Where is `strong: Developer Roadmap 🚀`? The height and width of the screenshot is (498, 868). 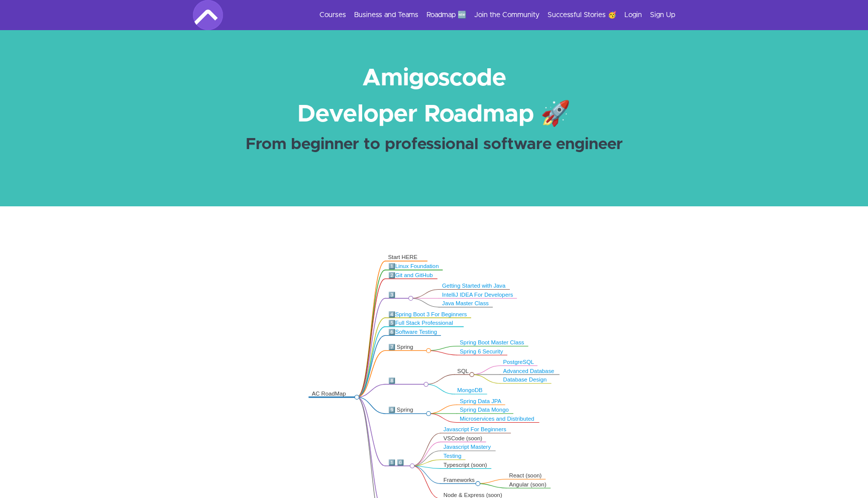
strong: Developer Roadmap 🚀 is located at coordinates (434, 114).